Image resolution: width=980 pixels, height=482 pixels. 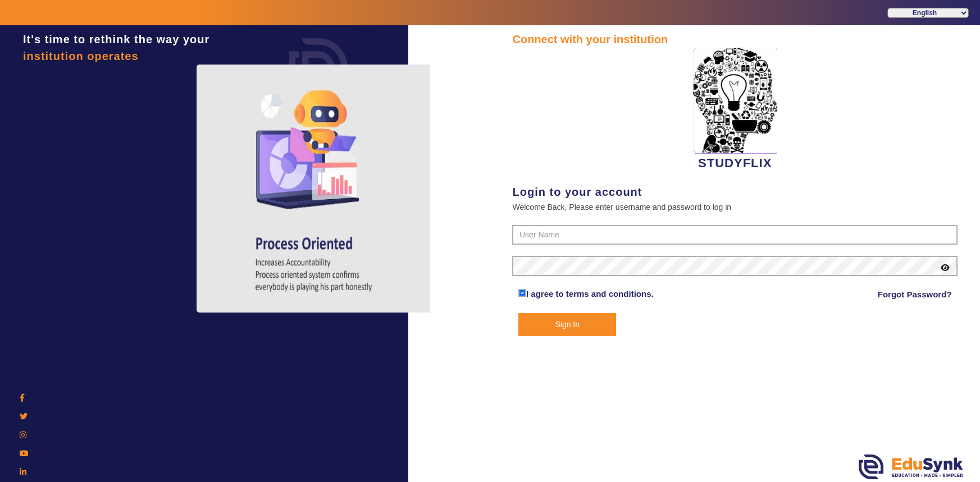 I want to click on a: I agree to terms and conditions., so click(x=590, y=294).